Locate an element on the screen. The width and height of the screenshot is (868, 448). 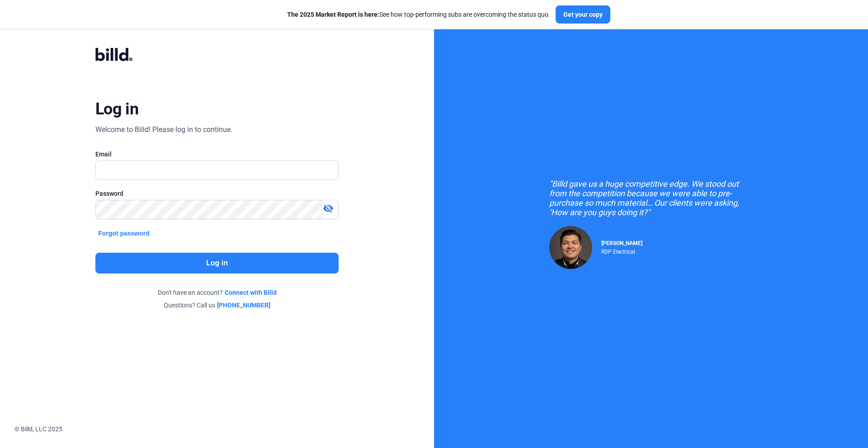
div: Email is located at coordinates (217, 154).